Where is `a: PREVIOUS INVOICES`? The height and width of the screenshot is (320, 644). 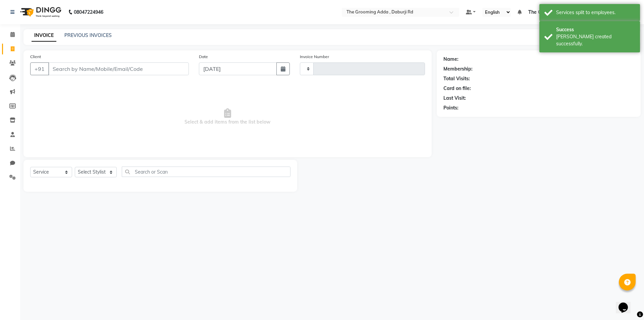
a: PREVIOUS INVOICES is located at coordinates (88, 35).